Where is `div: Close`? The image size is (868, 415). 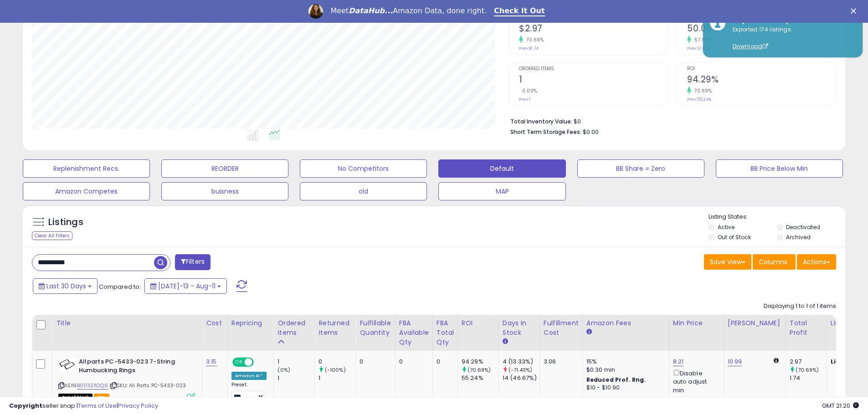 div: Close is located at coordinates (855, 11).